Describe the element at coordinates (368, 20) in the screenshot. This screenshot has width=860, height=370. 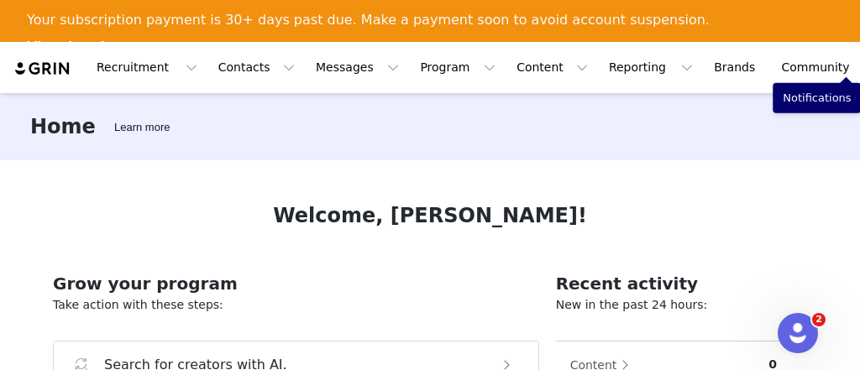
I see `div: Your subscription payment is 30+ days past due. Make a payment soon to avoid account suspension.` at that location.